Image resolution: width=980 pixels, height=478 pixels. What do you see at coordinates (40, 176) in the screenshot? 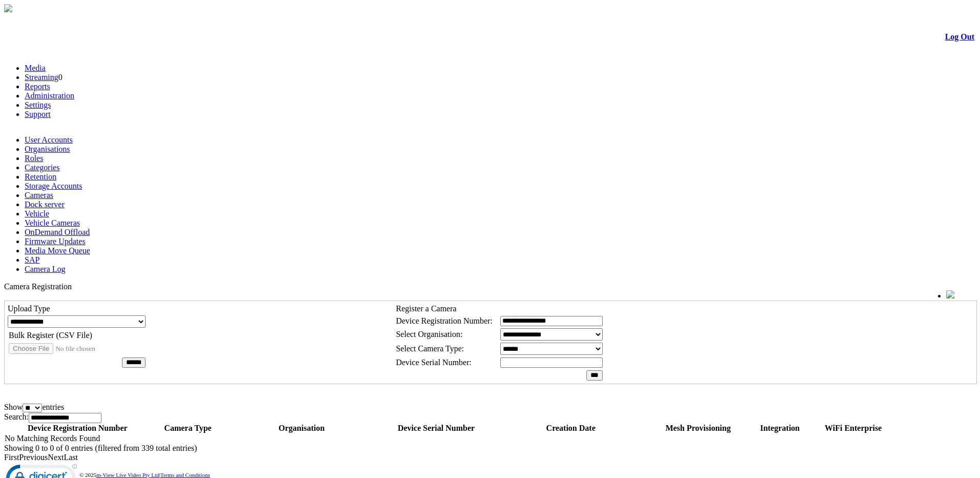
I see `a: Retention` at bounding box center [40, 176].